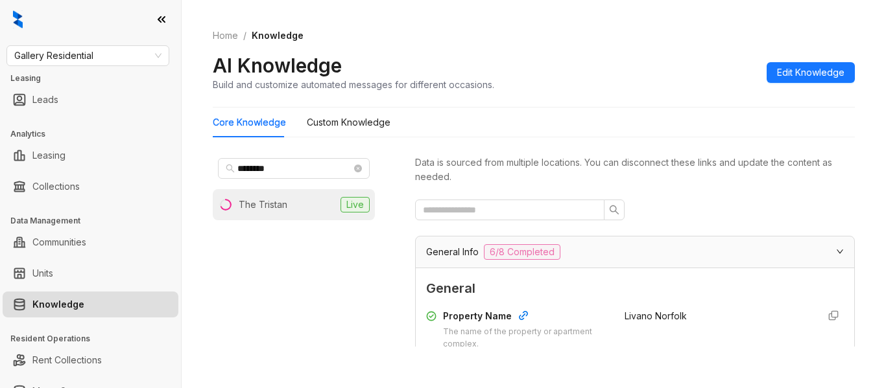 This screenshot has width=886, height=388. I want to click on span: close-circle, so click(358, 169).